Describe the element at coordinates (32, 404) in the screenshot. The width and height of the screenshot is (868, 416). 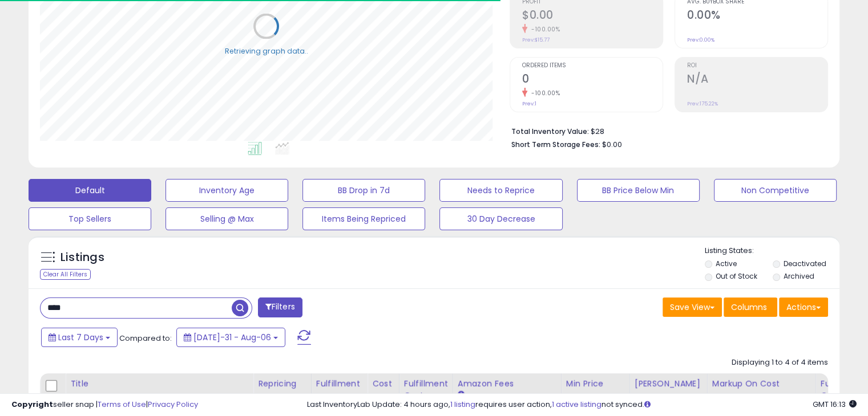
I see `strong: Copyright` at that location.